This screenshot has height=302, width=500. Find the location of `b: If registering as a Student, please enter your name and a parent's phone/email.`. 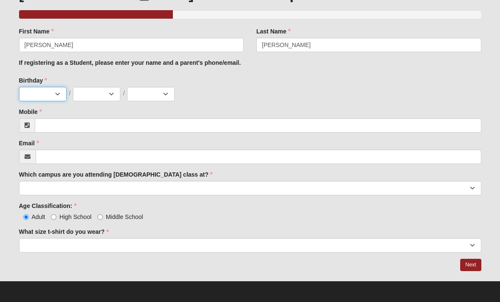

b: If registering as a Student, please enter your name and a parent's phone/email. is located at coordinates (130, 63).